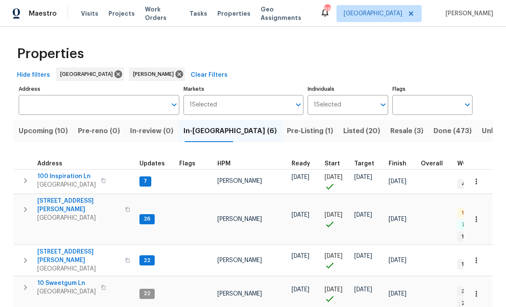 Image resolution: width=506 pixels, height=307 pixels. What do you see at coordinates (471, 225) in the screenshot?
I see `span: 7 Done` at bounding box center [471, 225].